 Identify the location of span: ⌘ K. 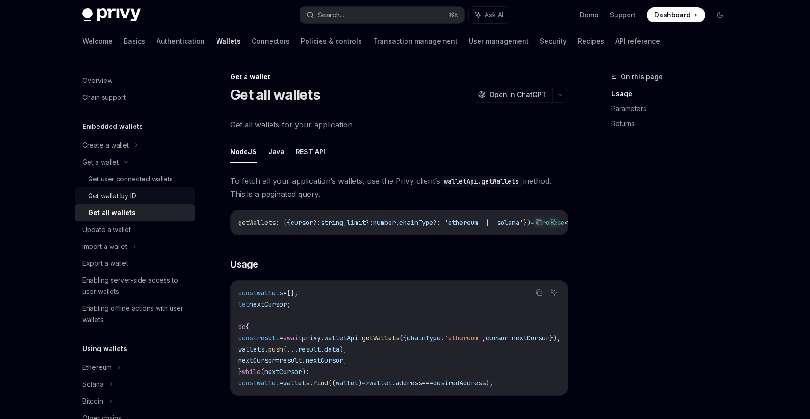
(453, 15).